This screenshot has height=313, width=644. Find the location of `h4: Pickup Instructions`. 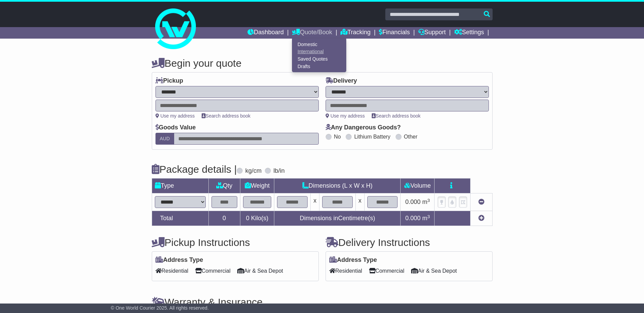

h4: Pickup Instructions is located at coordinates (236, 243).